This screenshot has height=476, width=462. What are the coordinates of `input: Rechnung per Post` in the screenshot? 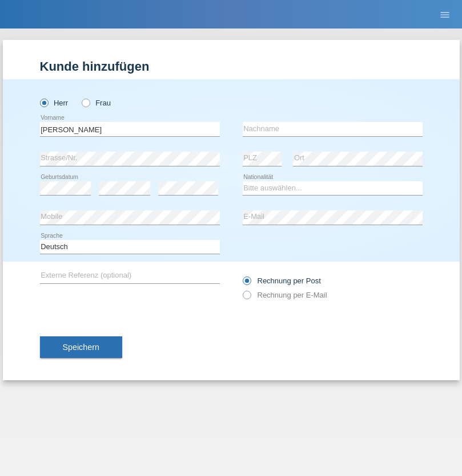 It's located at (246, 284).